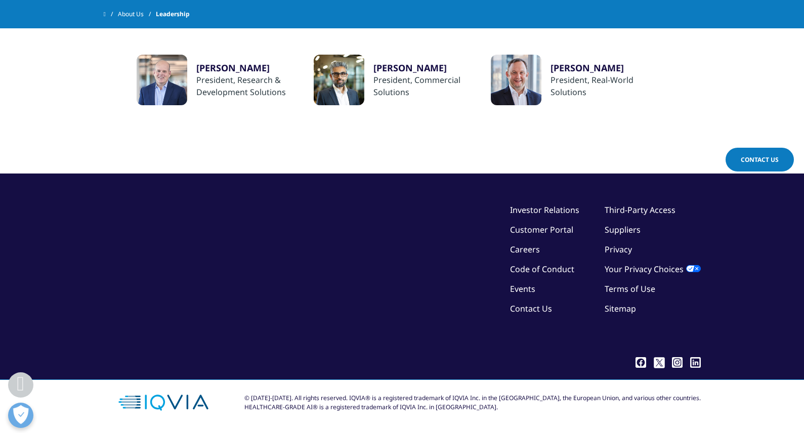 Image resolution: width=804 pixels, height=433 pixels. I want to click on a: Sitemap, so click(620, 309).